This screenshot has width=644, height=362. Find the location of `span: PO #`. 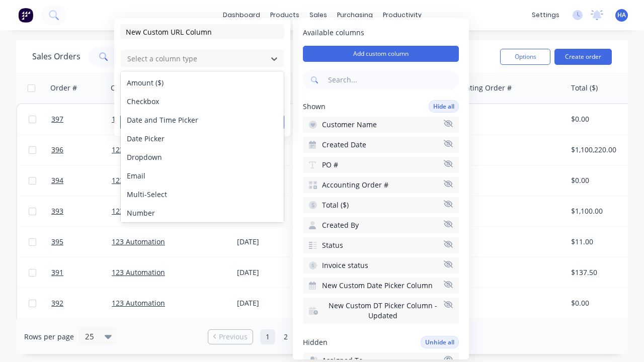

span: PO # is located at coordinates (330, 165).